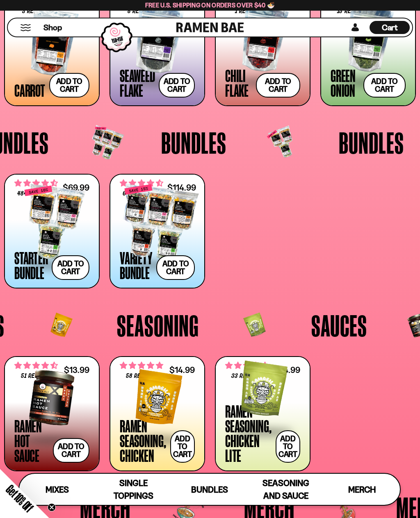 Image resolution: width=420 pixels, height=518 pixels. Describe the element at coordinates (136, 265) in the screenshot. I see `div: Variety Bundle` at that location.